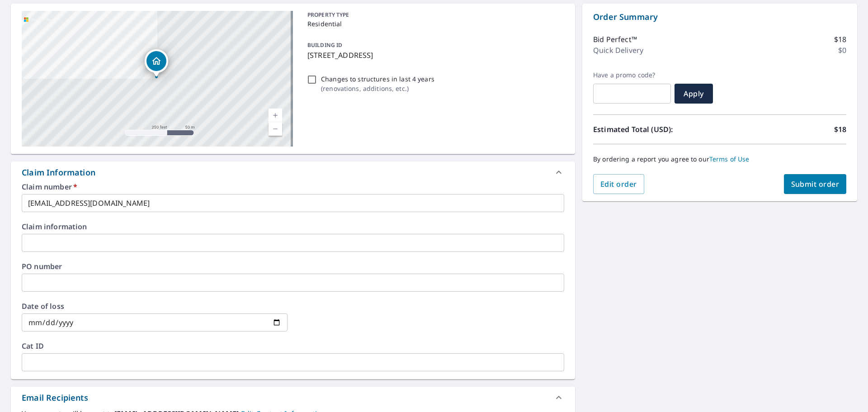  Describe the element at coordinates (377, 78) in the screenshot. I see `p: Changes to structures in last 4 years` at that location.